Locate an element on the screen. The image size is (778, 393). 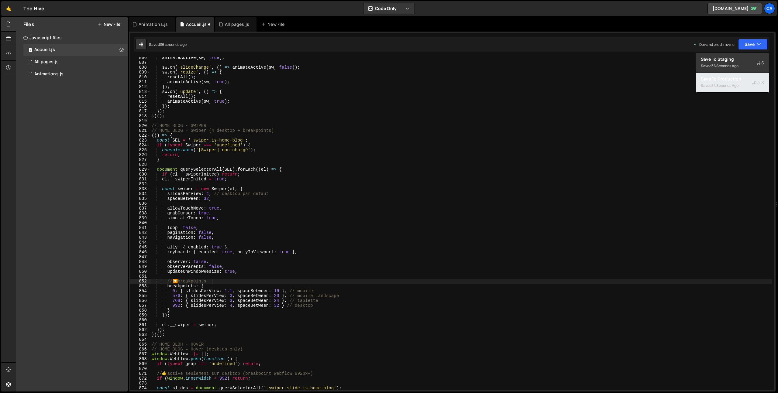
div: 843 is located at coordinates (140, 238).